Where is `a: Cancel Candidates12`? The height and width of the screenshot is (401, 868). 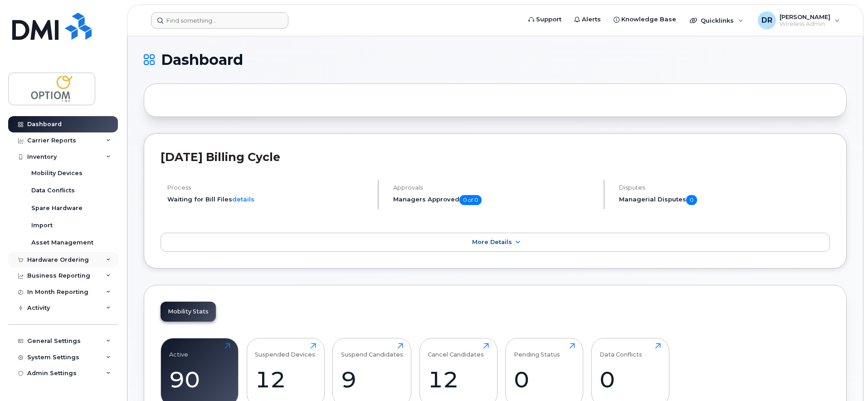
a: Cancel Candidates12 is located at coordinates (458, 372).